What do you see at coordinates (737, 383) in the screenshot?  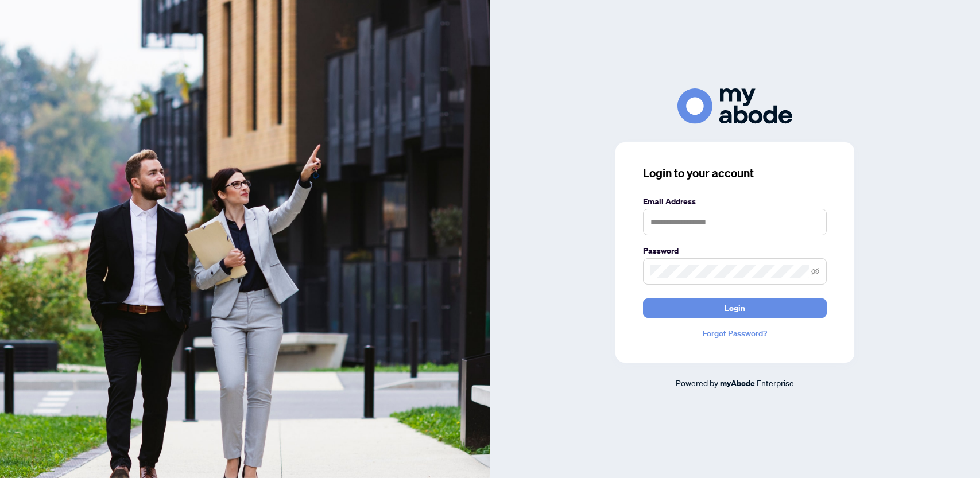 I see `a: myAbode` at bounding box center [737, 383].